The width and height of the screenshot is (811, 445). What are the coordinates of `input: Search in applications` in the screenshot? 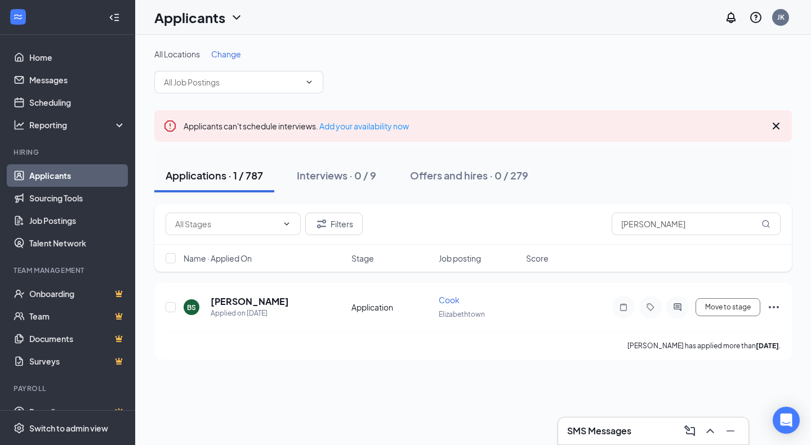 It's located at (696, 224).